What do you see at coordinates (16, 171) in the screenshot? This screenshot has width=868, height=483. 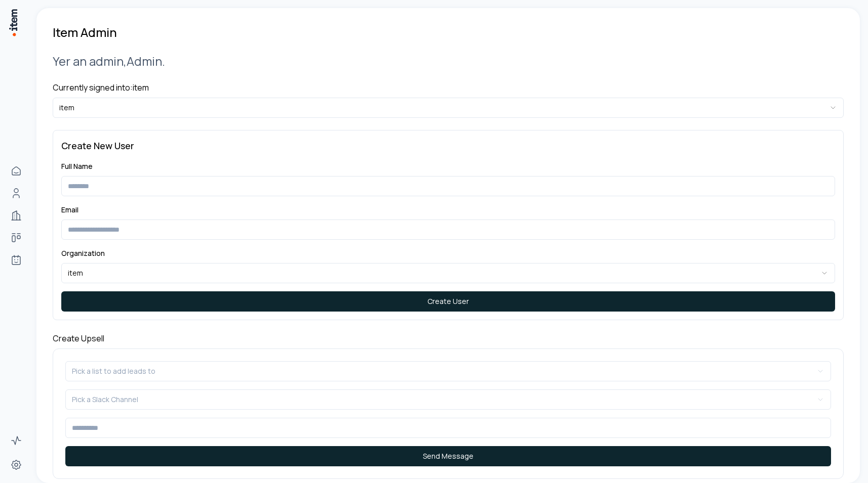 I see `a: Home` at bounding box center [16, 171].